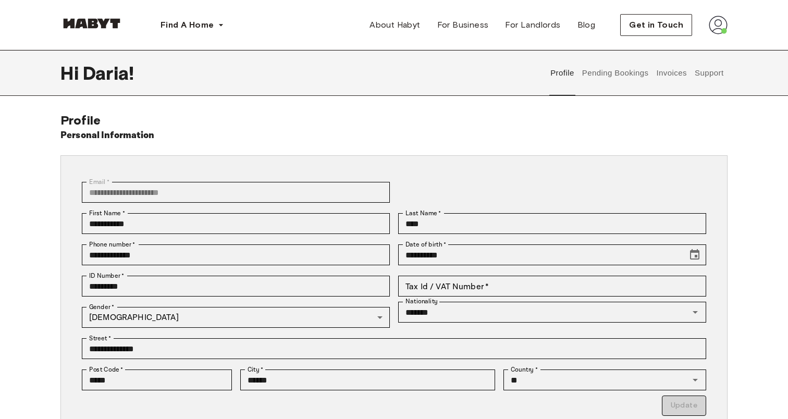  Describe the element at coordinates (92, 23) in the screenshot. I see `img: Habyt` at that location.